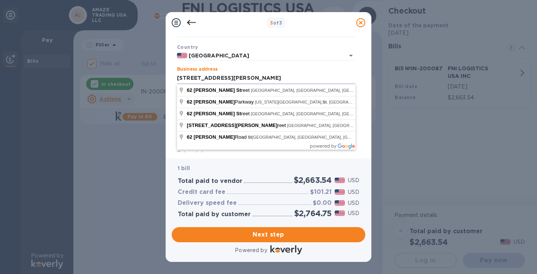 The image size is (537, 274). What do you see at coordinates (188, 47) in the screenshot?
I see `b: Country` at bounding box center [188, 47].